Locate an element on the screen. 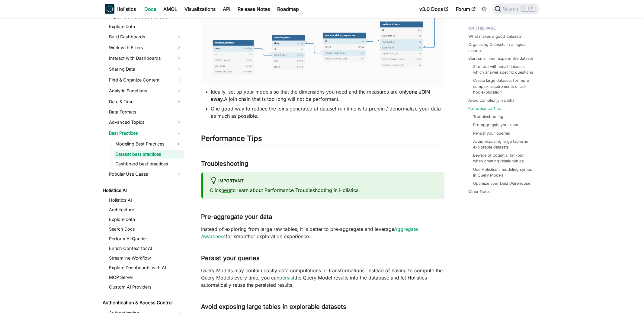 This screenshot has height=313, width=644. div: Important is located at coordinates (324, 181).